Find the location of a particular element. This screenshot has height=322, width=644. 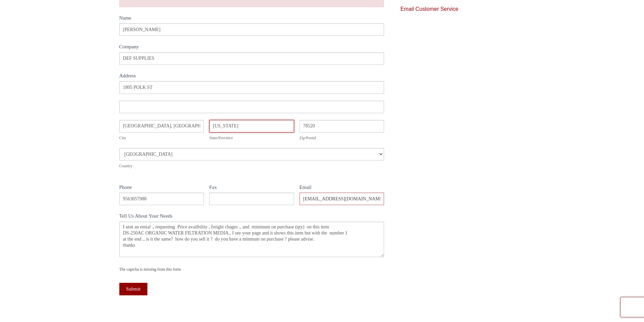

button: Submit is located at coordinates (133, 289).